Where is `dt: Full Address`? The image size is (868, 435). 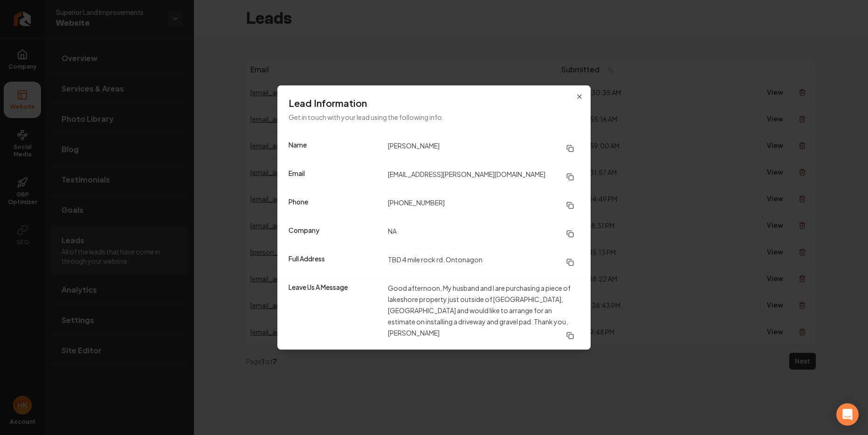
dt: Full Address is located at coordinates (334, 262).